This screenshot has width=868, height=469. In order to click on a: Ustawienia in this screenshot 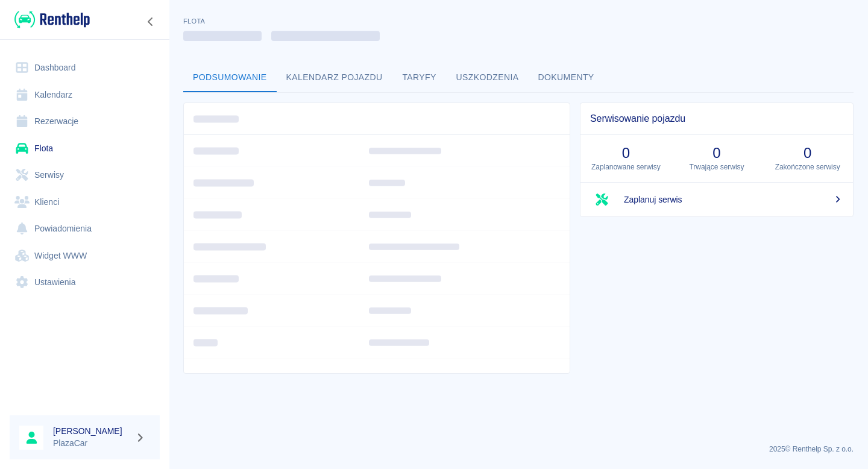, I will do `click(84, 282)`.